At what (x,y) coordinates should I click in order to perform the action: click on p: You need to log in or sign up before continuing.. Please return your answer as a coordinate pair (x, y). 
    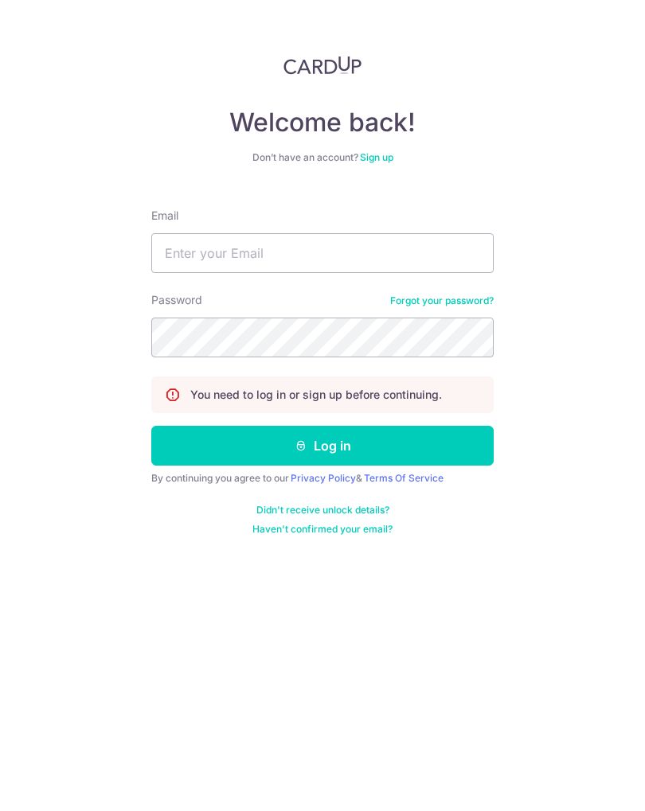
    Looking at the image, I should click on (316, 395).